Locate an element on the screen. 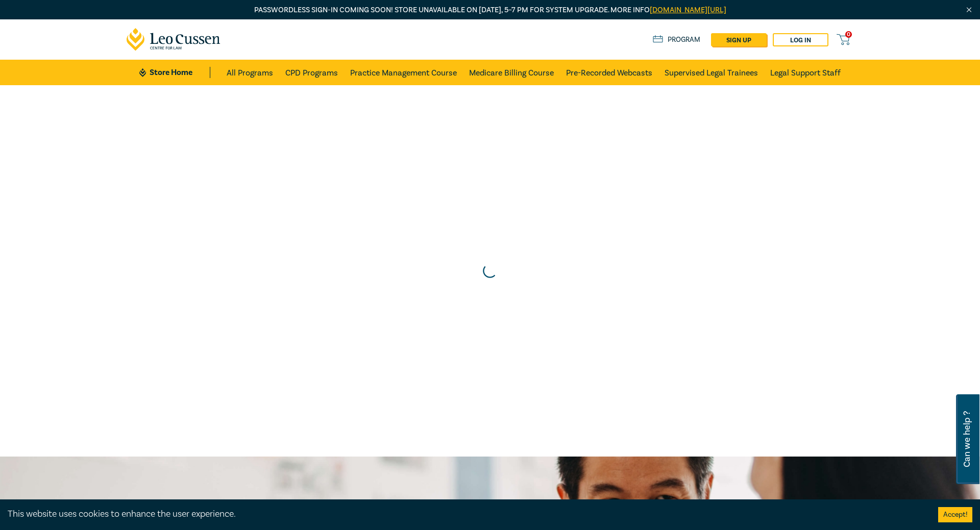 The height and width of the screenshot is (530, 980). a: Medicare Billing Course is located at coordinates (511, 72).